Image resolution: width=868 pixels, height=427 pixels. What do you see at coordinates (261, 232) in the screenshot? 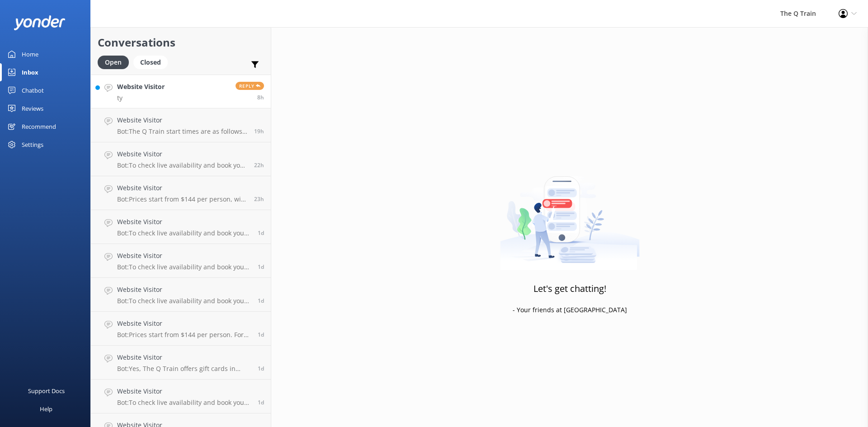
I see `span: Oct 06 2025 08:55pm (UTC +11:00) Australia/Sydney` at bounding box center [261, 232].